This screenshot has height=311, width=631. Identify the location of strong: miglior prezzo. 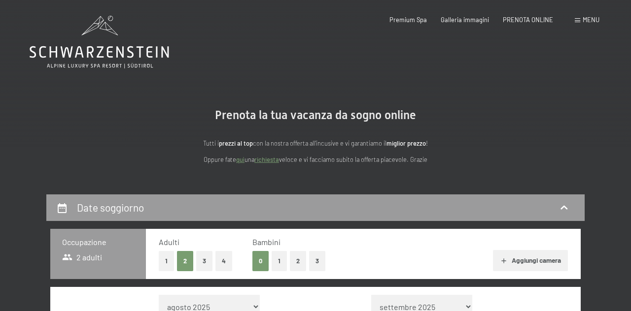
(406, 143).